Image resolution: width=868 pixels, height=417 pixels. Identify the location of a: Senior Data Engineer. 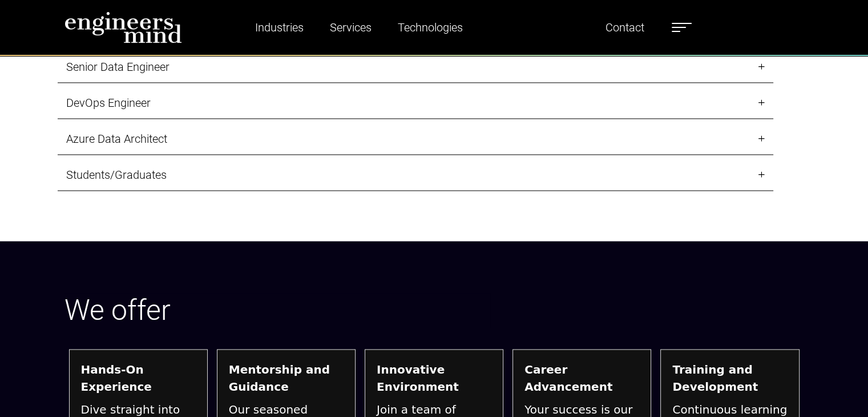
(416, 67).